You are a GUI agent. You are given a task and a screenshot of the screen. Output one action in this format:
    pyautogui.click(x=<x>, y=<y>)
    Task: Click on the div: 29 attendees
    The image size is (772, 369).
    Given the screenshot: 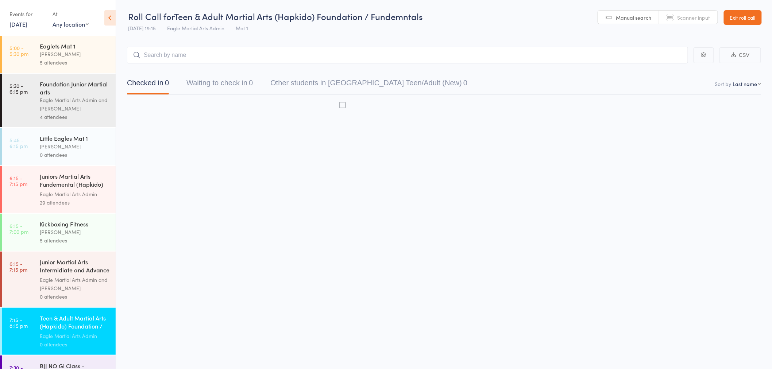 What is the action you would take?
    pyautogui.click(x=74, y=202)
    